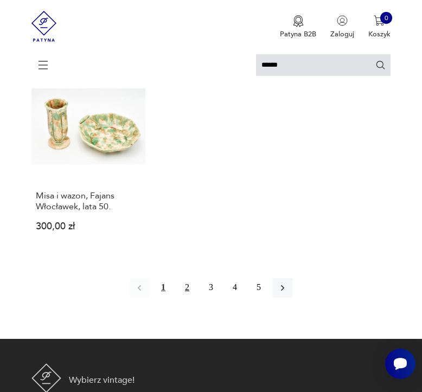 The image size is (422, 392). Describe the element at coordinates (88, 201) in the screenshot. I see `h3: Misa i wazon, Fajans Włocławek, lata 50.` at that location.